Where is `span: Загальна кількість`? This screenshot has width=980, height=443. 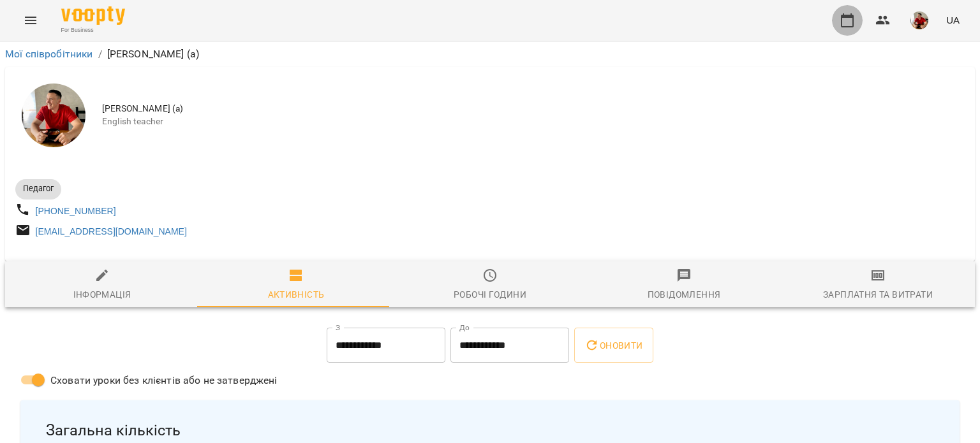
span: Загальна кількість is located at coordinates (490, 430).